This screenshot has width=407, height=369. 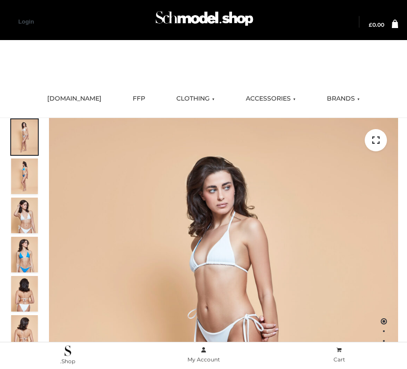 What do you see at coordinates (139, 99) in the screenshot?
I see `a: FFP` at bounding box center [139, 99].